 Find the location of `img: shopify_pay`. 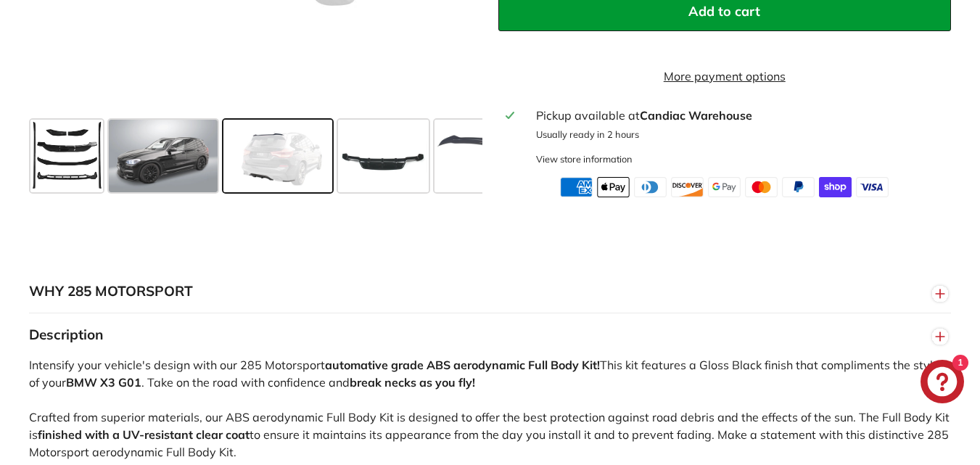

img: shopify_pay is located at coordinates (836, 187).